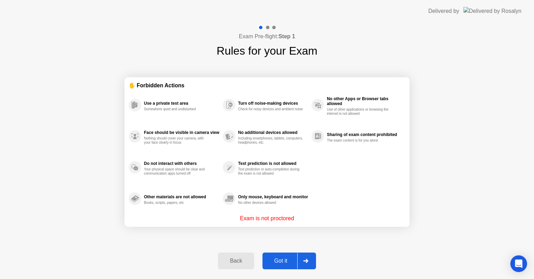 This screenshot has height=279, width=534. I want to click on div: Open Intercom Messenger, so click(519, 264).